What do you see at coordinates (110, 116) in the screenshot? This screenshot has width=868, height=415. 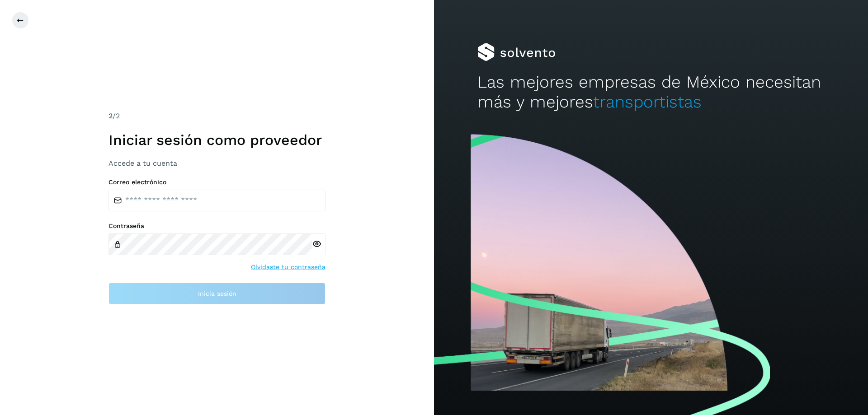 I see `span: 2` at bounding box center [110, 116].